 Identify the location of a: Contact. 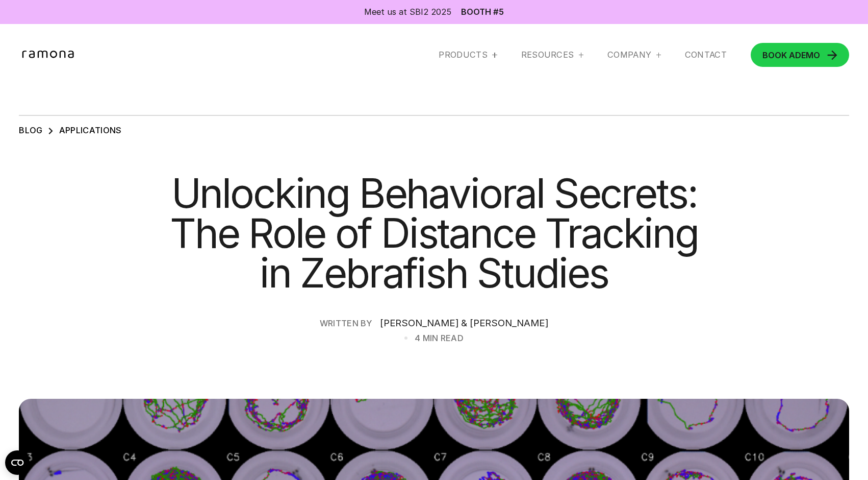
(706, 54).